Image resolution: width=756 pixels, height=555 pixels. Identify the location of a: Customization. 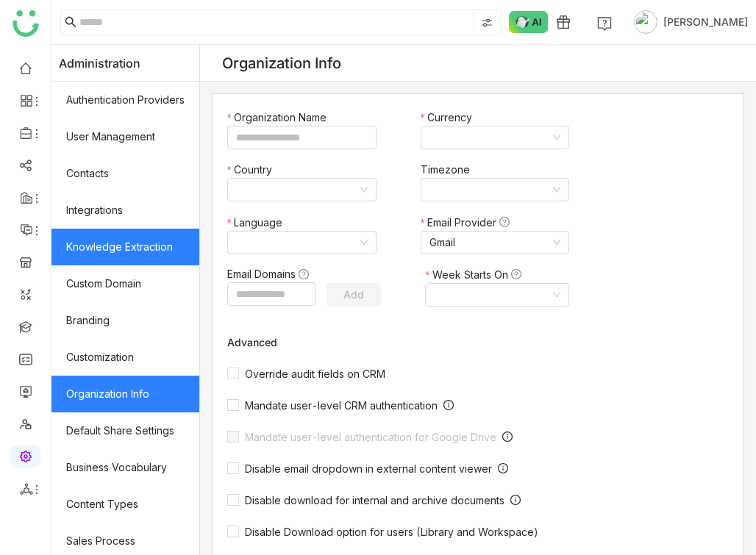
(125, 357).